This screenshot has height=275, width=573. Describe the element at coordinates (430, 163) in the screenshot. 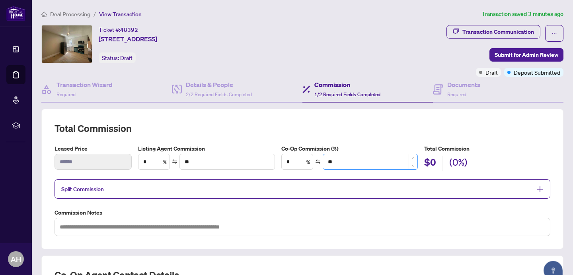

I see `h2: $0` at that location.